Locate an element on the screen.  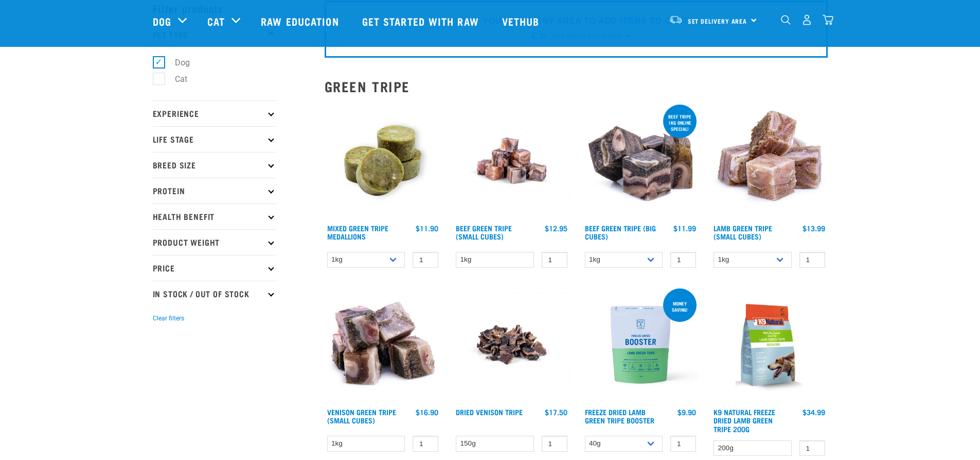
a: Lamb Green Tripe (Small Cubes) is located at coordinates (743, 231).